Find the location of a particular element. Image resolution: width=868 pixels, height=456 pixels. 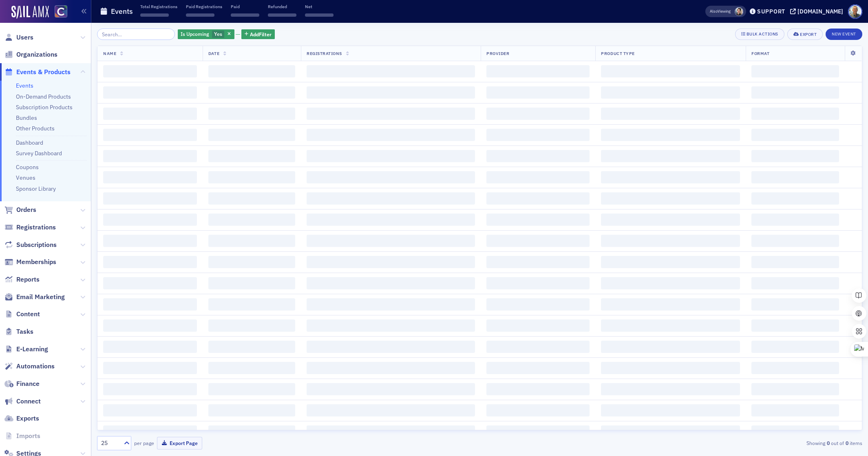

a: Tasks is located at coordinates (19, 332).